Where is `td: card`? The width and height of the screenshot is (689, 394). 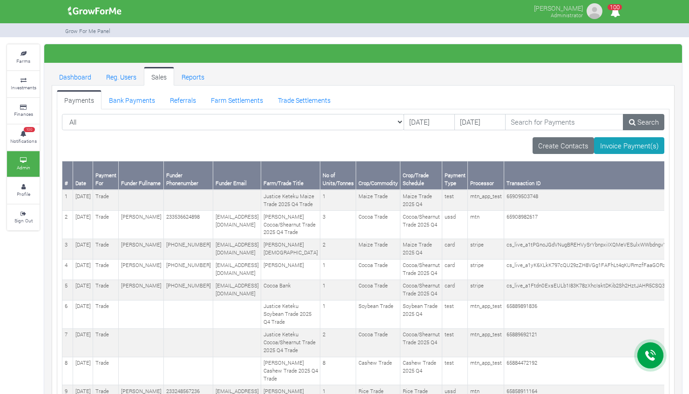
td: card is located at coordinates (455, 290).